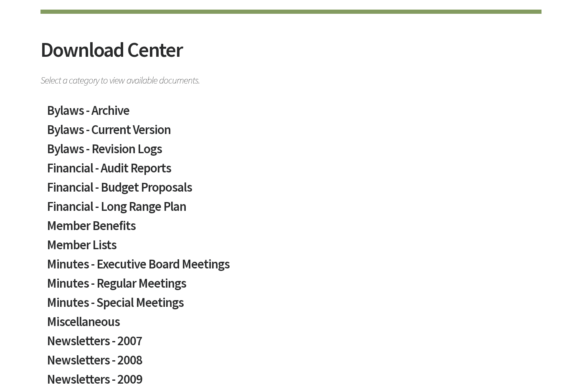 The height and width of the screenshot is (392, 582). What do you see at coordinates (291, 306) in the screenshot?
I see `a: Minutes - Special Meetings` at bounding box center [291, 306].